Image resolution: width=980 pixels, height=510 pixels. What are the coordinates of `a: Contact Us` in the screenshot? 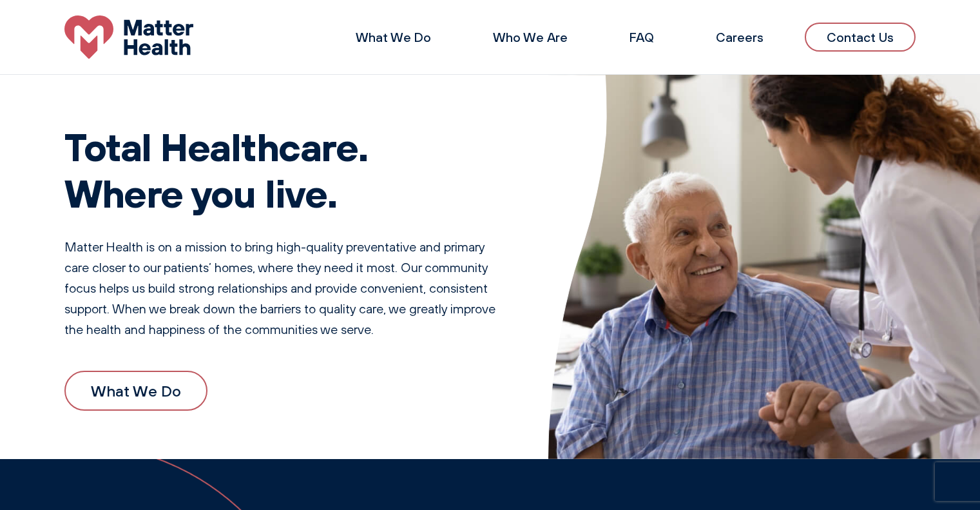 It's located at (860, 36).